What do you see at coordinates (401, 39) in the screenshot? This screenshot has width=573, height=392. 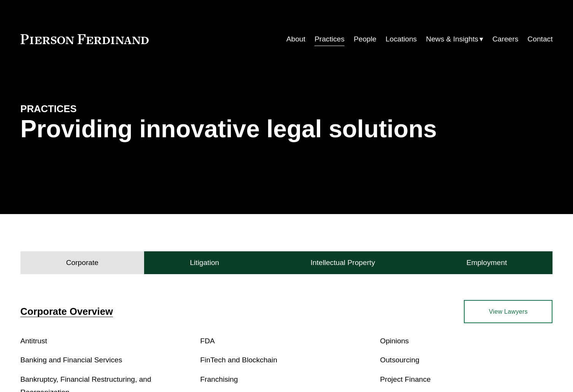 I see `a: Locations` at bounding box center [401, 39].